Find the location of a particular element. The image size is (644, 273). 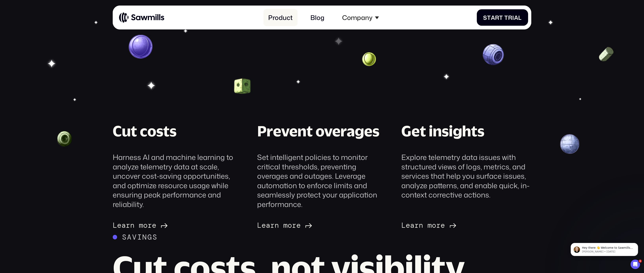

div: Savings is located at coordinates (140, 238).